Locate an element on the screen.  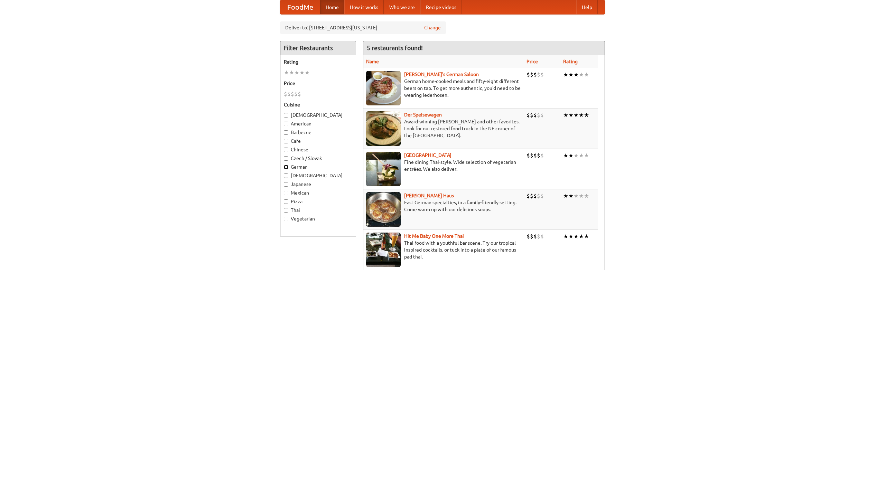
input: American is located at coordinates (286, 124).